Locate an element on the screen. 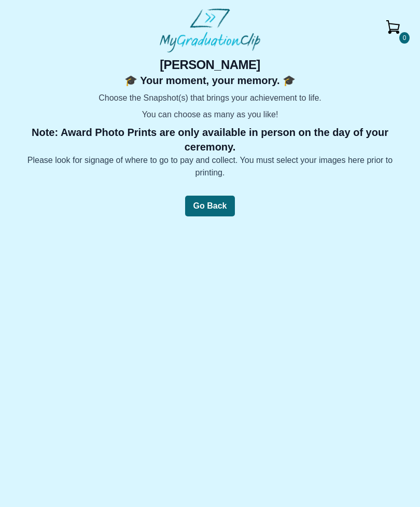  span: 0 is located at coordinates (404, 38).